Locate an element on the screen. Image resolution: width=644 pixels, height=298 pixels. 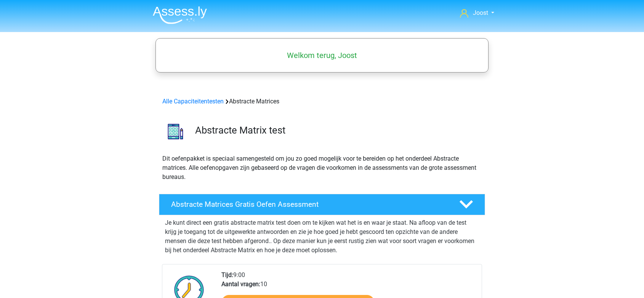
h4: Abstracte Matrices Gratis Oefen Assessment is located at coordinates (309, 204).